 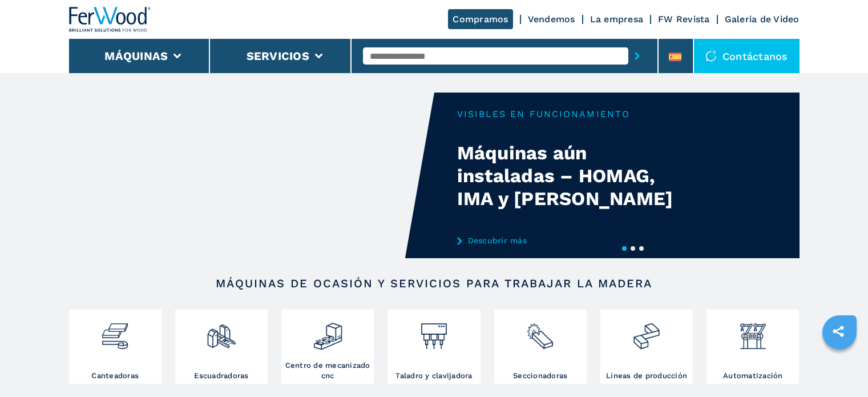 What do you see at coordinates (540, 332) in the screenshot?
I see `img: sezionatrici_2.png` at bounding box center [540, 332].